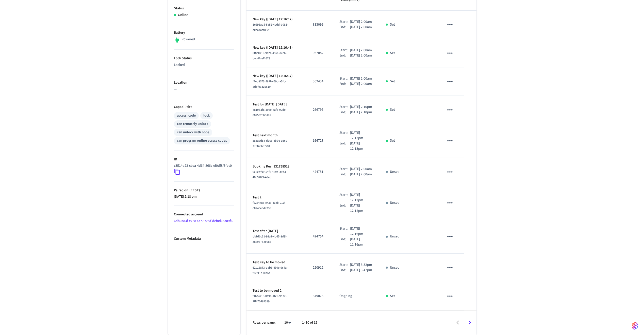 This screenshot has height=335, width=644. I want to click on p: Test next month, so click(276, 135).